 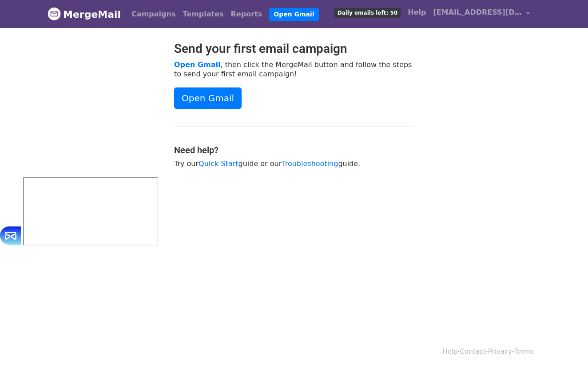 What do you see at coordinates (473, 351) in the screenshot?
I see `a: Contact` at bounding box center [473, 351].